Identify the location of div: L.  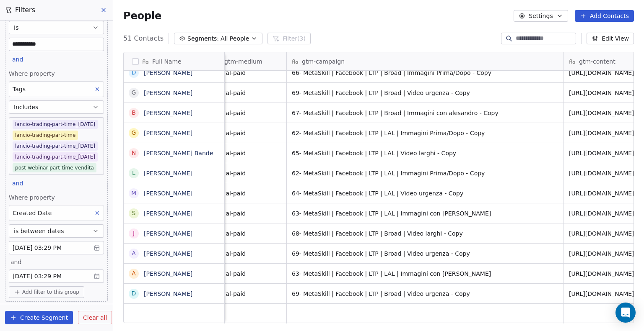
(134, 173).